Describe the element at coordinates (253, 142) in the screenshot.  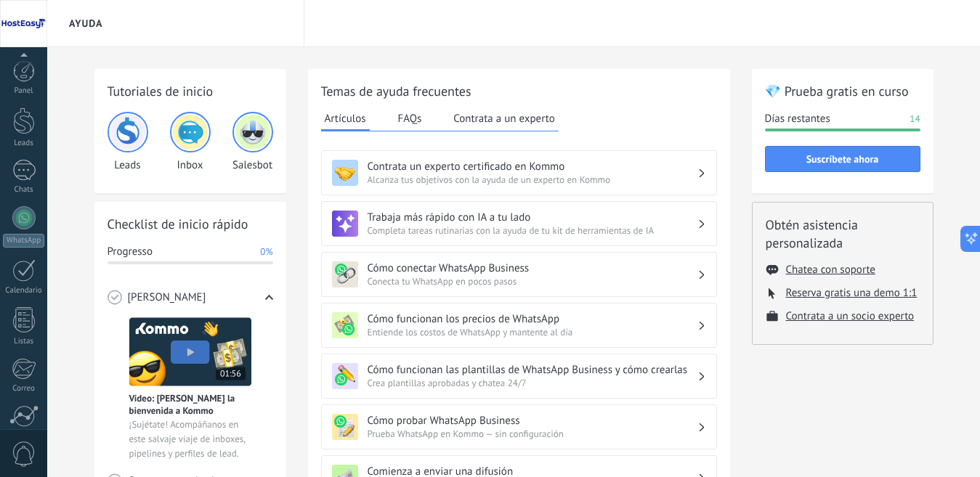
I see `div: Salesbot` at that location.